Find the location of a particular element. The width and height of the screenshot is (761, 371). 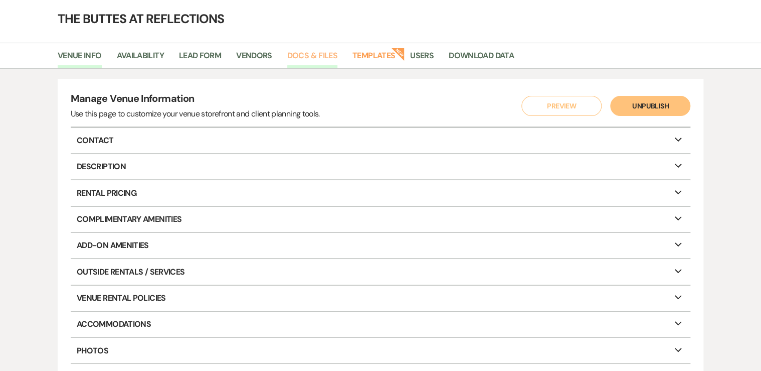

a: Users is located at coordinates (422, 59).